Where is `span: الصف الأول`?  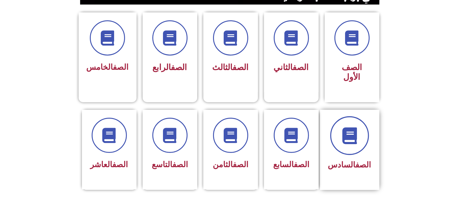
span: الصف الأول is located at coordinates (352, 72).